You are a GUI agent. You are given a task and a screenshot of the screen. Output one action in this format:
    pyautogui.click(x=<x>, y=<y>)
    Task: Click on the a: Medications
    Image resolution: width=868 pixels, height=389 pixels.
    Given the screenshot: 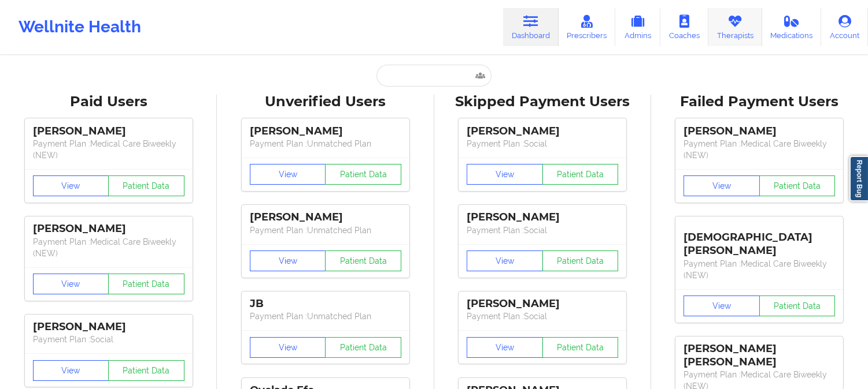 What is the action you would take?
    pyautogui.click(x=792, y=27)
    